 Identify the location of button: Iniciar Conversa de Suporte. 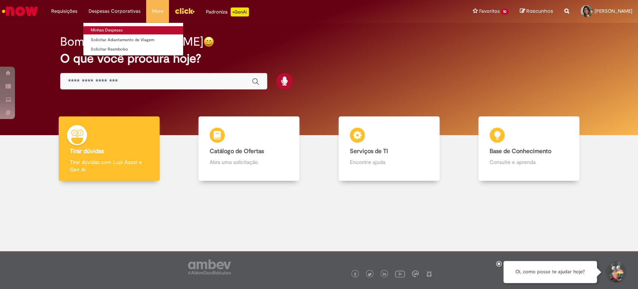
(616, 272).